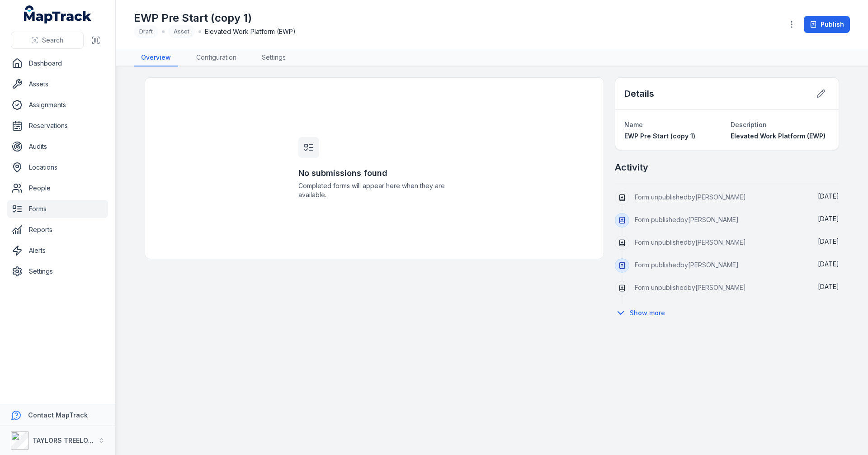  I want to click on a: Alerts, so click(57, 251).